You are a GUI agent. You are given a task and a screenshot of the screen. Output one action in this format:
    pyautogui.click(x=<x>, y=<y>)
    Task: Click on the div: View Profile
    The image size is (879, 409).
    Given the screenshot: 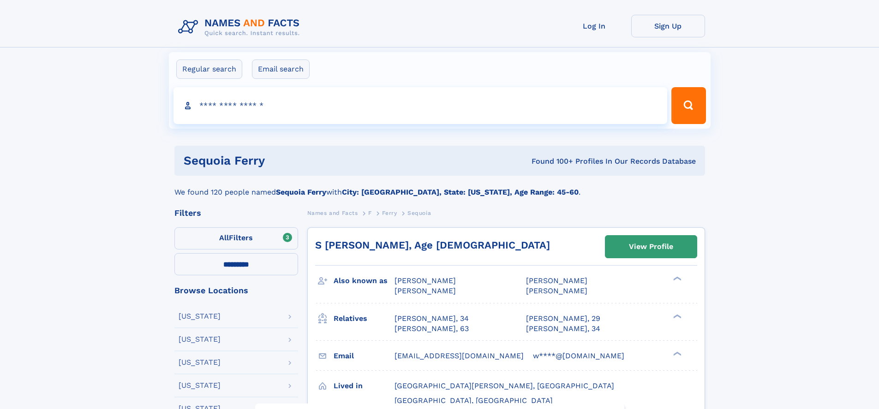 What is the action you would take?
    pyautogui.click(x=651, y=247)
    